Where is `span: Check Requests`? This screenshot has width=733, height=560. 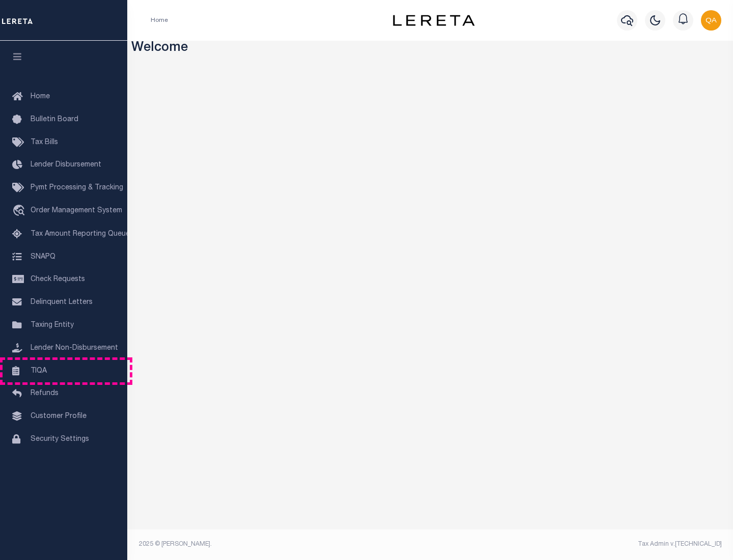
span: Check Requests is located at coordinates (57, 279).